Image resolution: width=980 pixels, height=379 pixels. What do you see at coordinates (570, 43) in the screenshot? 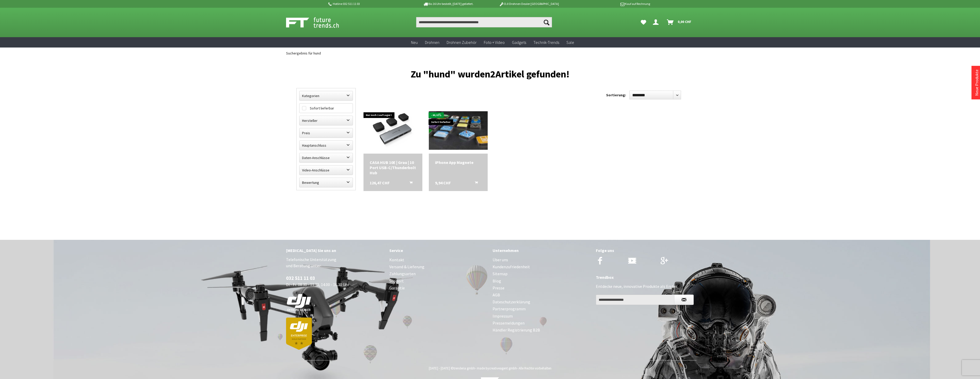
I see `span: Sale` at bounding box center [570, 43].